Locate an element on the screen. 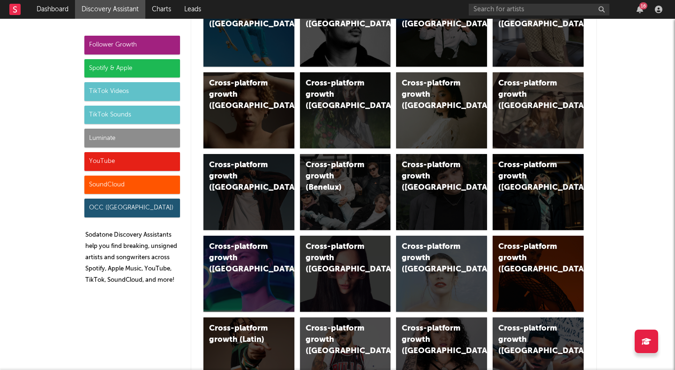  div: Cross-platform growth (Benelux) is located at coordinates (338, 176).